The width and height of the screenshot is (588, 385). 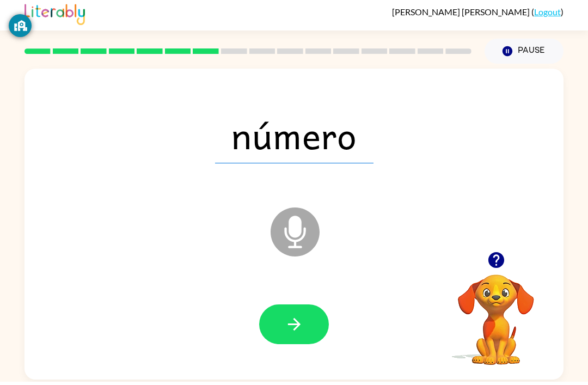 What do you see at coordinates (294, 138) in the screenshot?
I see `span: número` at bounding box center [294, 138].